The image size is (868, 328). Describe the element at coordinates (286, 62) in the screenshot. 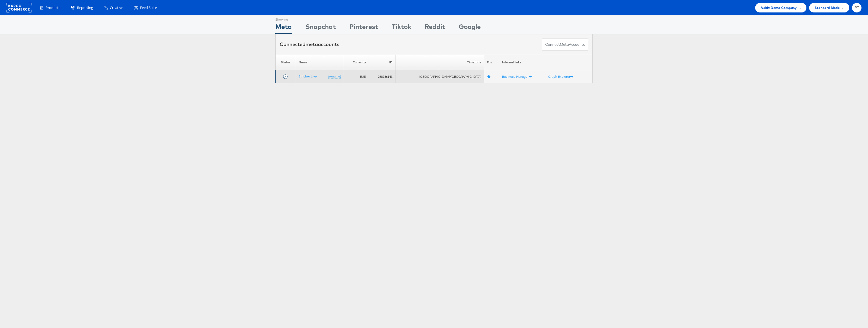

I see `th: Status` at that location.